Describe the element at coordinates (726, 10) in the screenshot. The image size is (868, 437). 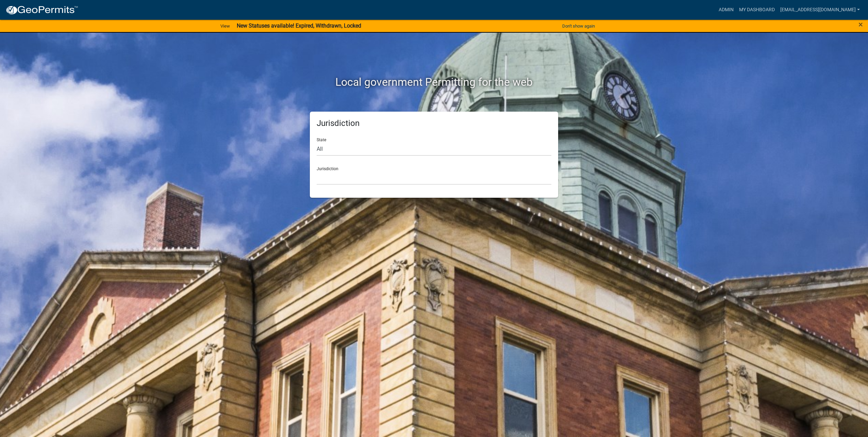
I see `a: Admin` at that location.